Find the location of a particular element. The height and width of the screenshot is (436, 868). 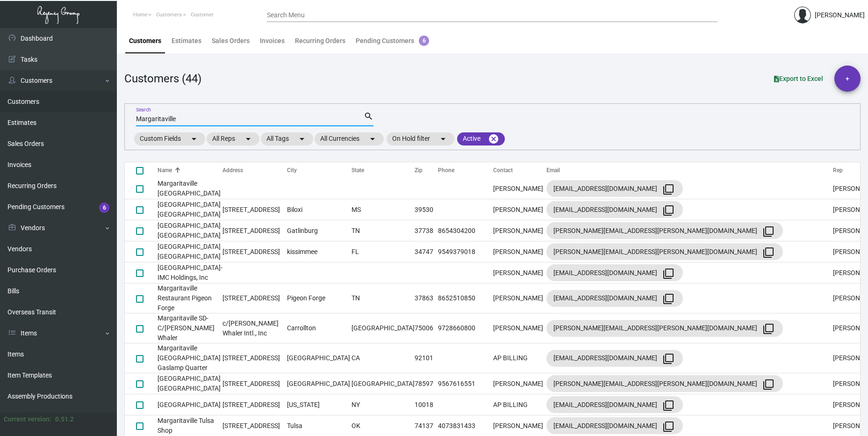

td: kissimmee is located at coordinates (319, 251).